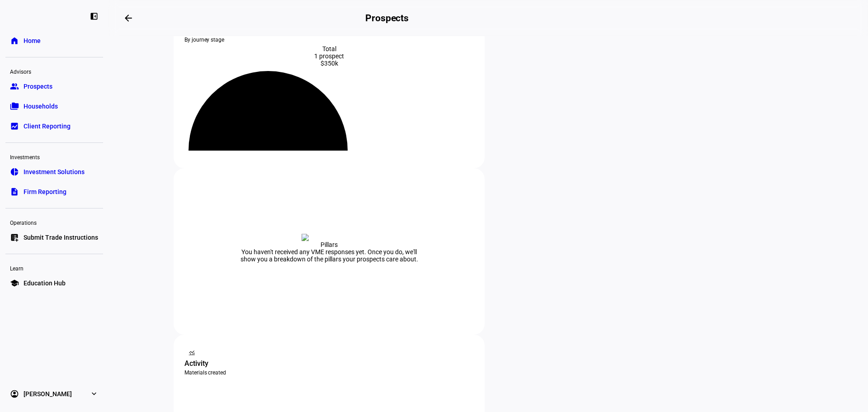 Image resolution: width=868 pixels, height=412 pixels. What do you see at coordinates (94, 394) in the screenshot?
I see `eth-mat-symbol: expand_more` at bounding box center [94, 394].